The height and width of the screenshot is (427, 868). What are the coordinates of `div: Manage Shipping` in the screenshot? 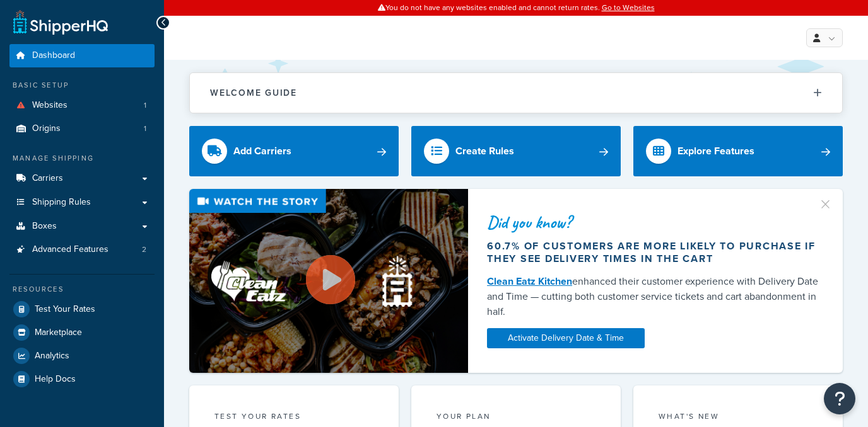 It's located at (82, 158).